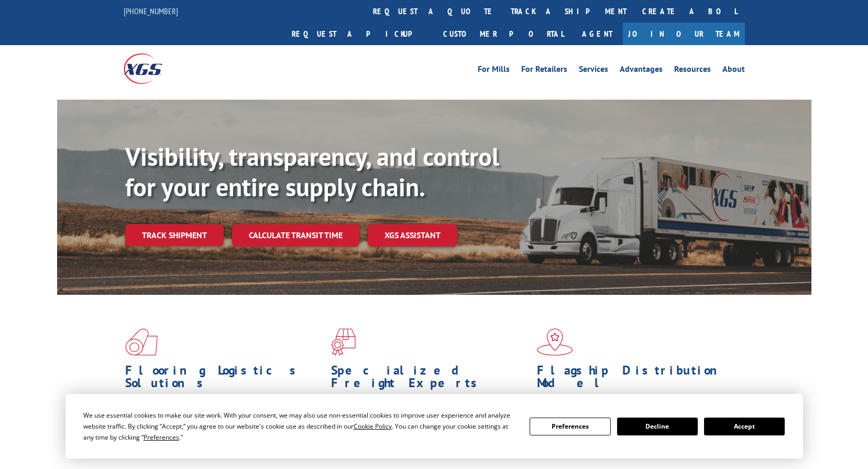  I want to click on a: Request a pickup, so click(360, 34).